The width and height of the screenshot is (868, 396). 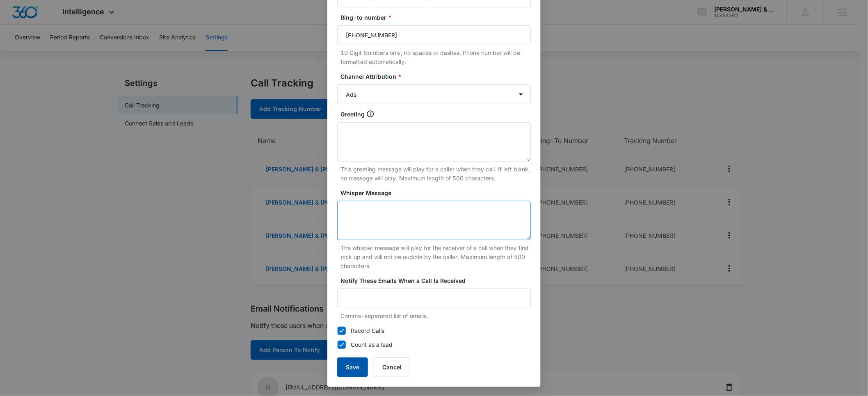 I want to click on label: Notify These Emails When a Call Is Received, so click(x=437, y=281).